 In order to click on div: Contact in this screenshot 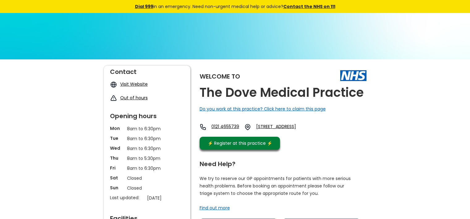, I will do `click(147, 70)`.